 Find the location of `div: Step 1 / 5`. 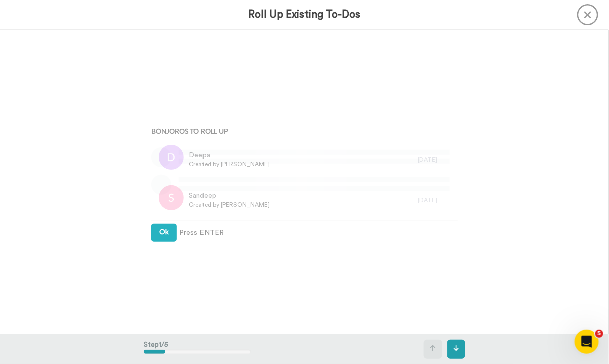

div: Step 1 / 5 is located at coordinates (197, 350).